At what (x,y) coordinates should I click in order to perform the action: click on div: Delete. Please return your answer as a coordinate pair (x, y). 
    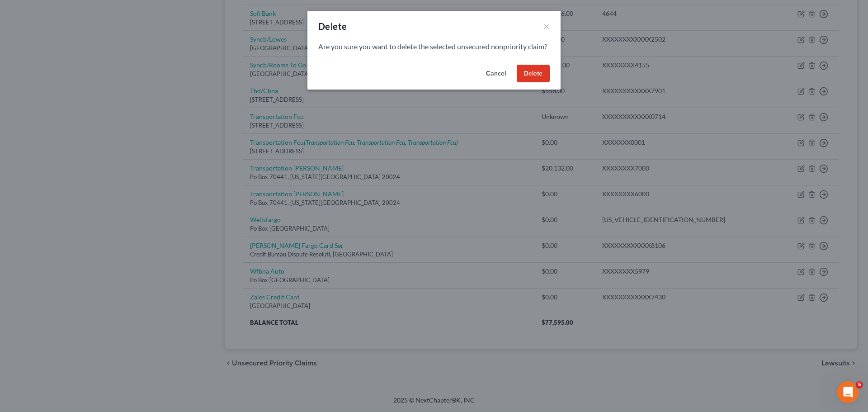
    Looking at the image, I should click on (332, 26).